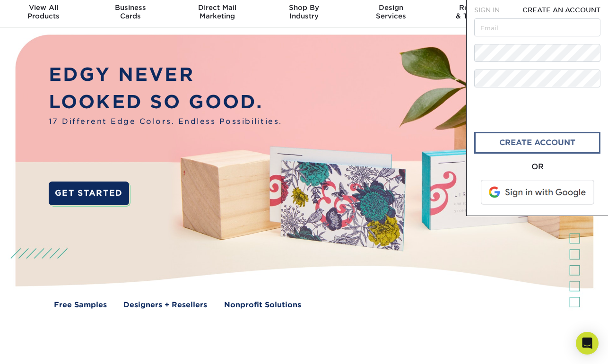  I want to click on span: SIGN IN, so click(487, 10).